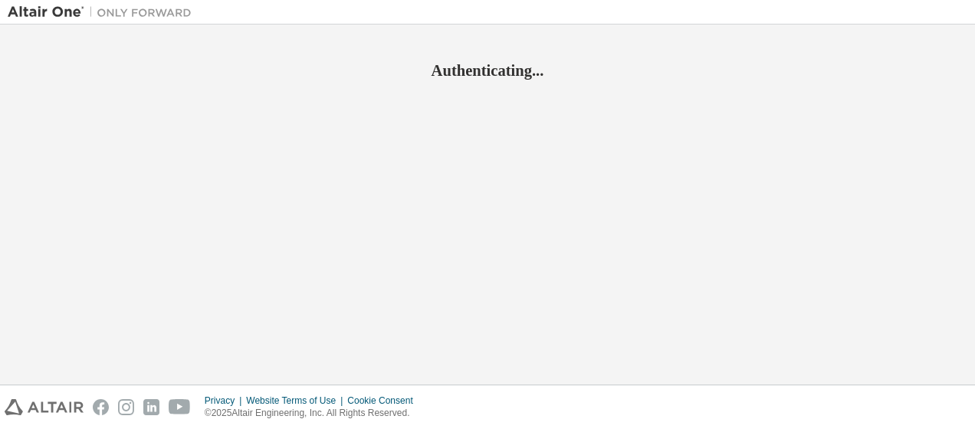 This screenshot has height=429, width=975. Describe the element at coordinates (44, 407) in the screenshot. I see `img: altair_logo.svg` at that location.